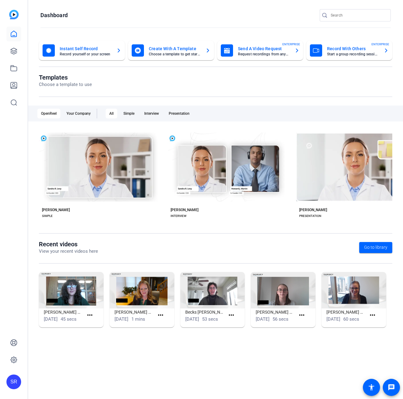 This screenshot has width=403, height=399. Describe the element at coordinates (65, 85) in the screenshot. I see `p: Choose a template to use` at that location.